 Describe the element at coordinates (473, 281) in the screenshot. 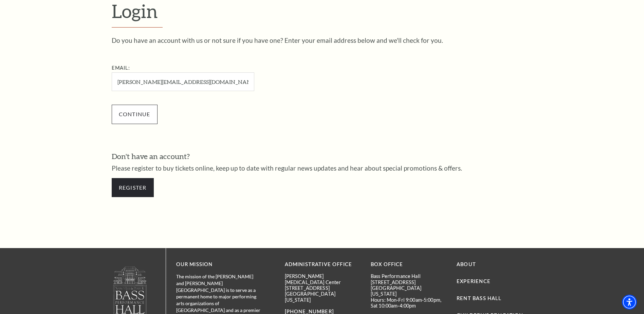

I see `a: Experience` at that location.